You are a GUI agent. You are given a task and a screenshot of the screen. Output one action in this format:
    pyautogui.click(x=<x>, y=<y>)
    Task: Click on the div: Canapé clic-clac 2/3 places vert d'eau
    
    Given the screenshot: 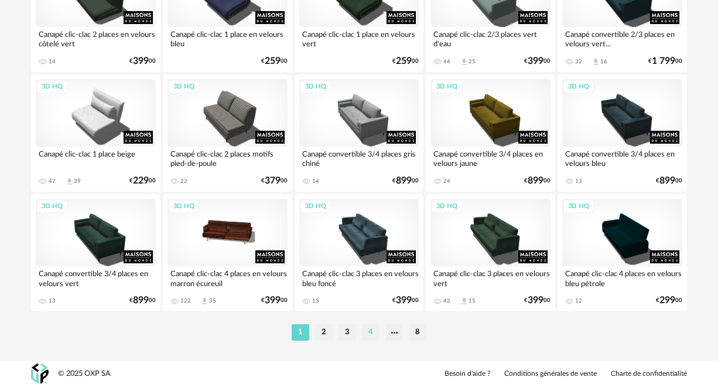 What is the action you would take?
    pyautogui.click(x=490, y=39)
    